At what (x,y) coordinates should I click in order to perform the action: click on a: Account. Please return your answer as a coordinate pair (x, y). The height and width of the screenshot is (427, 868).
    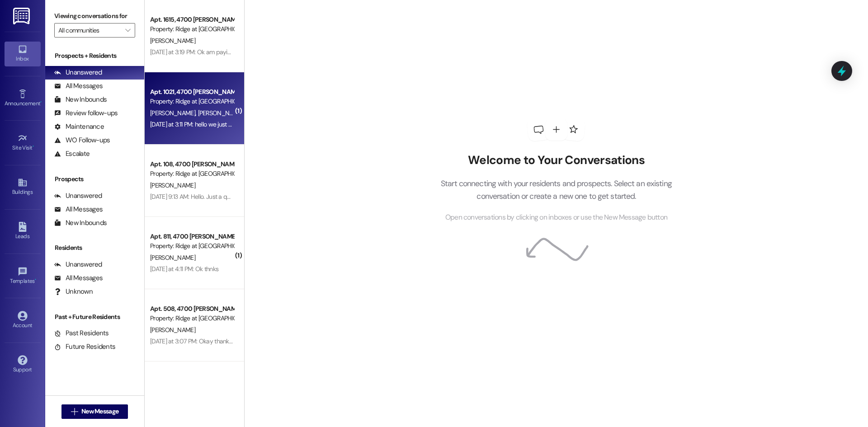
    Looking at the image, I should click on (22, 321).